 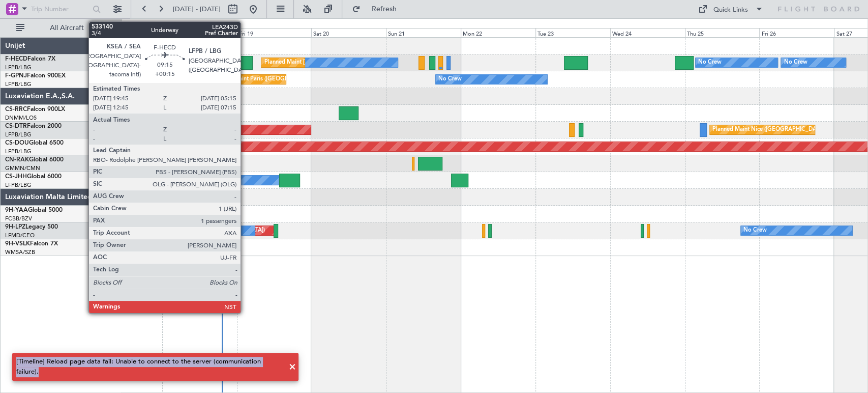 What do you see at coordinates (149, 367) in the screenshot?
I see `div: [Timeline] Reload page data fail: Unable to connect to the server (communication failure).` at bounding box center [149, 367].